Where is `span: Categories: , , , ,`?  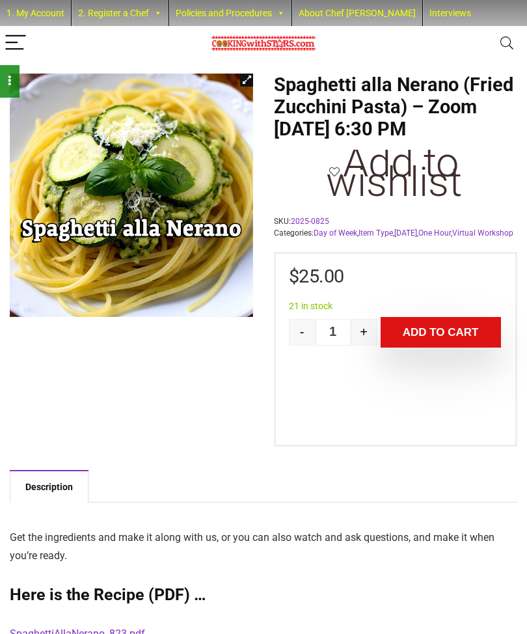
span: Categories: , , , , is located at coordinates (396, 233).